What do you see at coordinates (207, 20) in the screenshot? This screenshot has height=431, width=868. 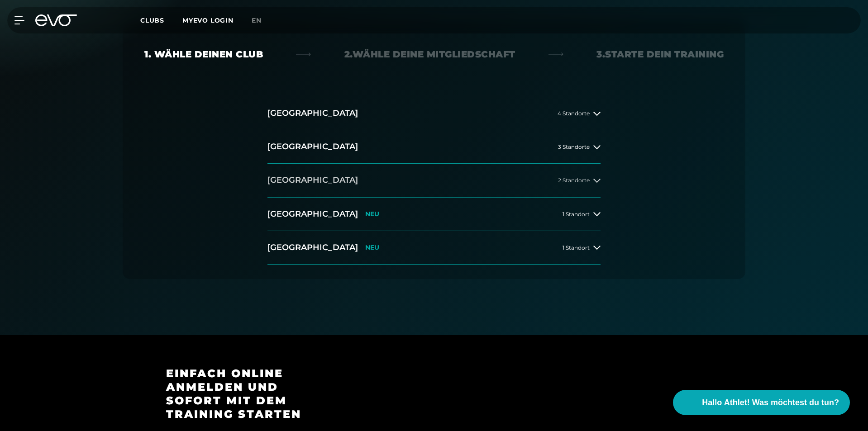 I see `a: MYEVO LOGIN` at bounding box center [207, 20].